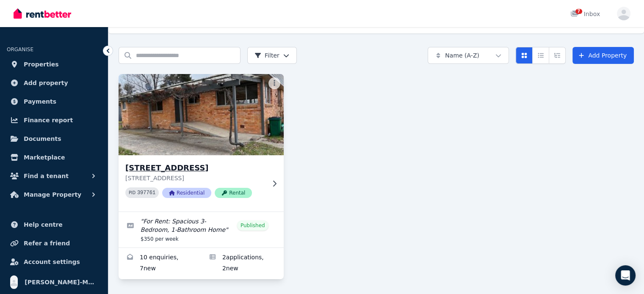 This screenshot has width=644, height=294. What do you see at coordinates (54, 102) in the screenshot?
I see `a: Payments` at bounding box center [54, 102].